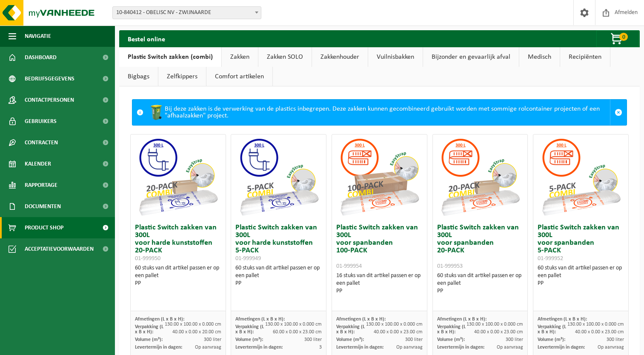 The height and width of the screenshot is (355, 644). Describe the element at coordinates (240, 57) in the screenshot. I see `a: Zakken` at that location.